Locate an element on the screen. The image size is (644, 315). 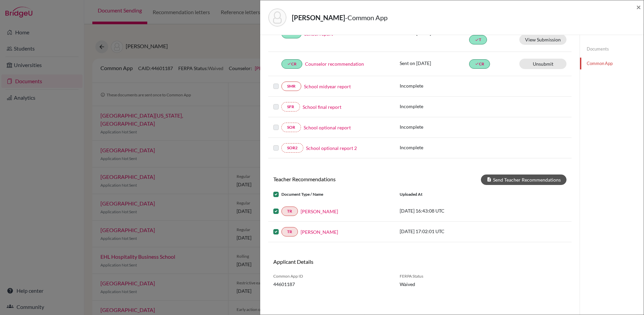
button: Close is located at coordinates (638, 7).